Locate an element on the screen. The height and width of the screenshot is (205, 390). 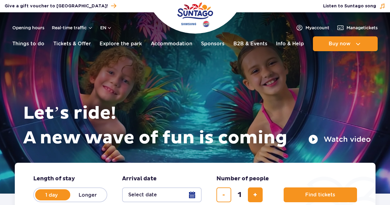
a: Managetickets is located at coordinates (357, 28).